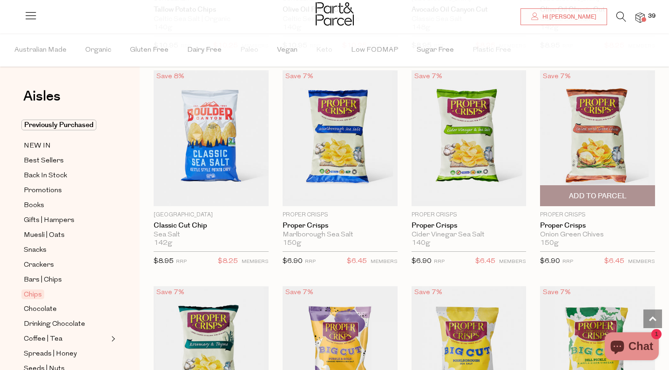 Image resolution: width=669 pixels, height=370 pixels. Describe the element at coordinates (66, 250) in the screenshot. I see `a: Snacks` at that location.